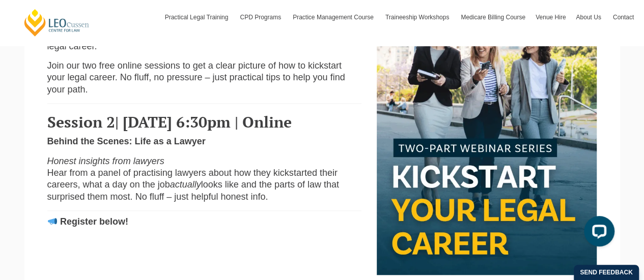 This screenshot has width=644, height=280. Describe the element at coordinates (550, 17) in the screenshot. I see `a: Venue Hire` at that location.